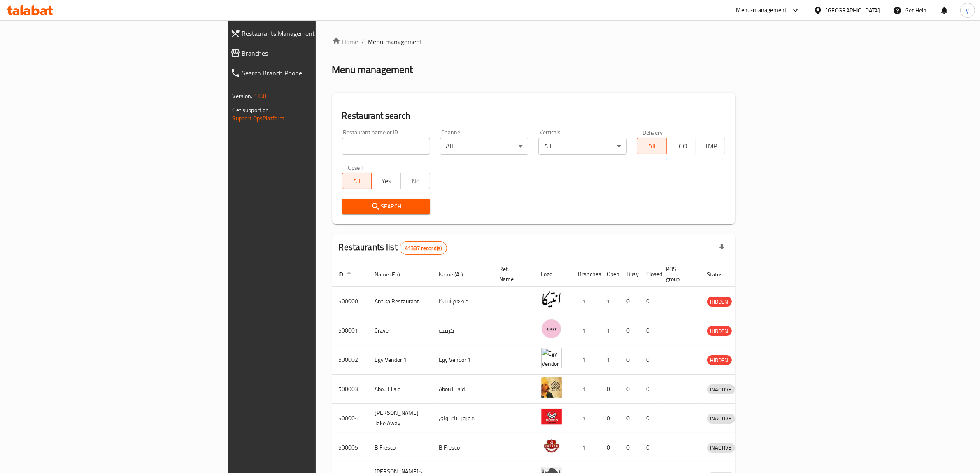 This screenshot has height=473, width=980. I want to click on button: No, so click(416, 181).